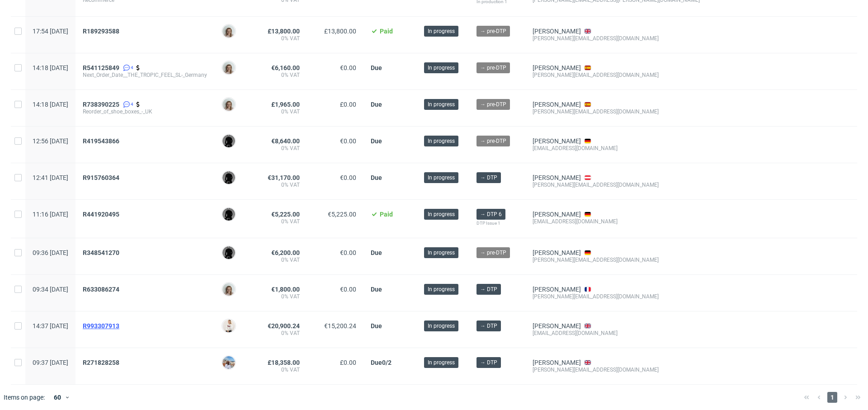  What do you see at coordinates (145, 75) in the screenshot?
I see `span: Next_Order_Date__THE_TROPIC_FEEL_SL-_Germany` at bounding box center [145, 75].